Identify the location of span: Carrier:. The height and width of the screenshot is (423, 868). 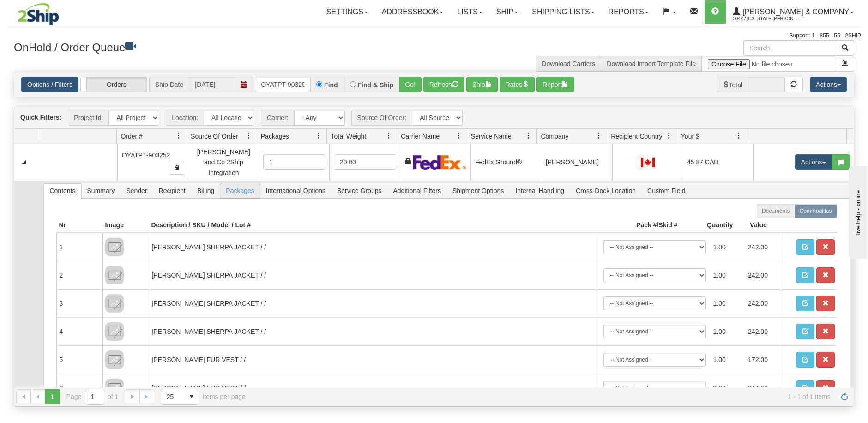
(278, 118).